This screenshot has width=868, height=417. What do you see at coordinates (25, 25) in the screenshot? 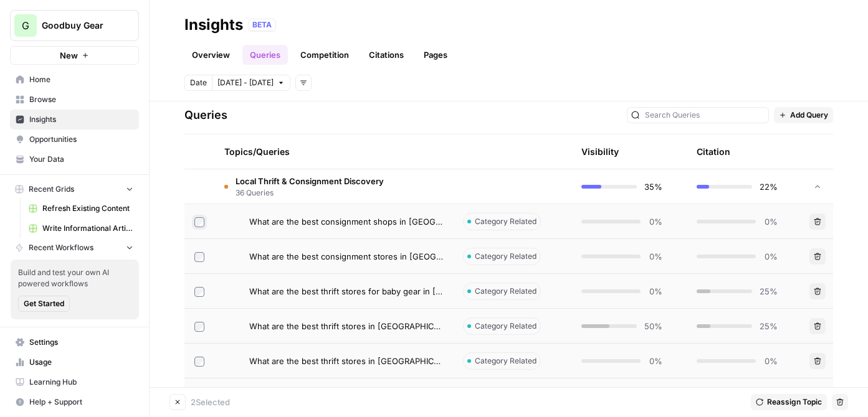
I see `span: G` at bounding box center [25, 25].